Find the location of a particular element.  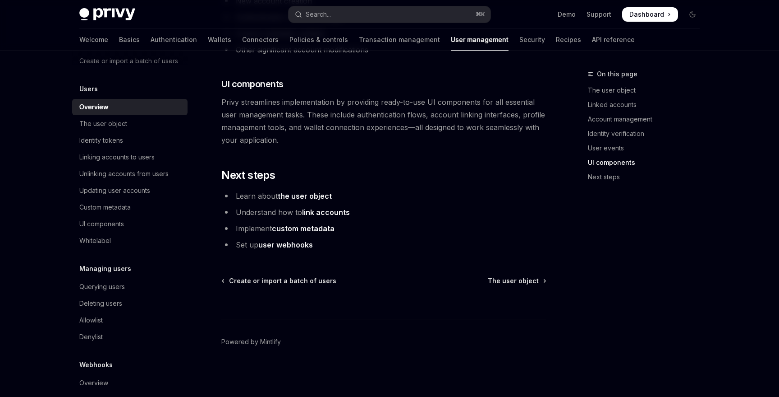

button: Toggle dark mode is located at coordinates (693, 14).